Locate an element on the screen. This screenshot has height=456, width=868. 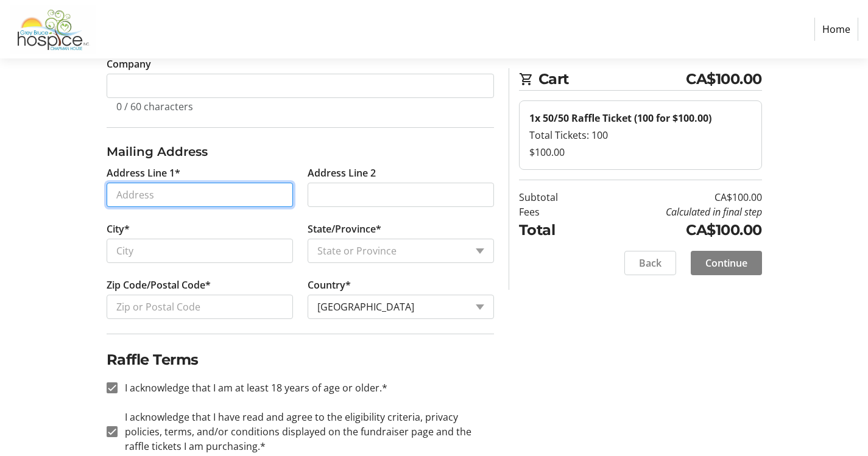
strong: 1x 50/50 Raffle Ticket (100 for $100.00) is located at coordinates (620, 118).